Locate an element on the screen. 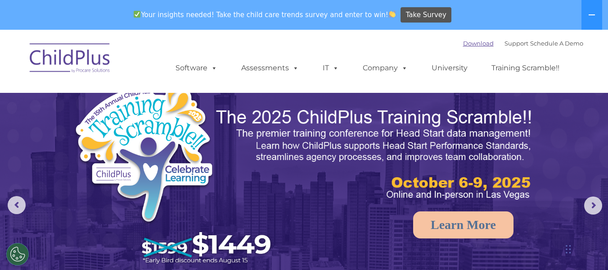 This screenshot has height=270, width=608. a: Take Survey is located at coordinates (426, 15).